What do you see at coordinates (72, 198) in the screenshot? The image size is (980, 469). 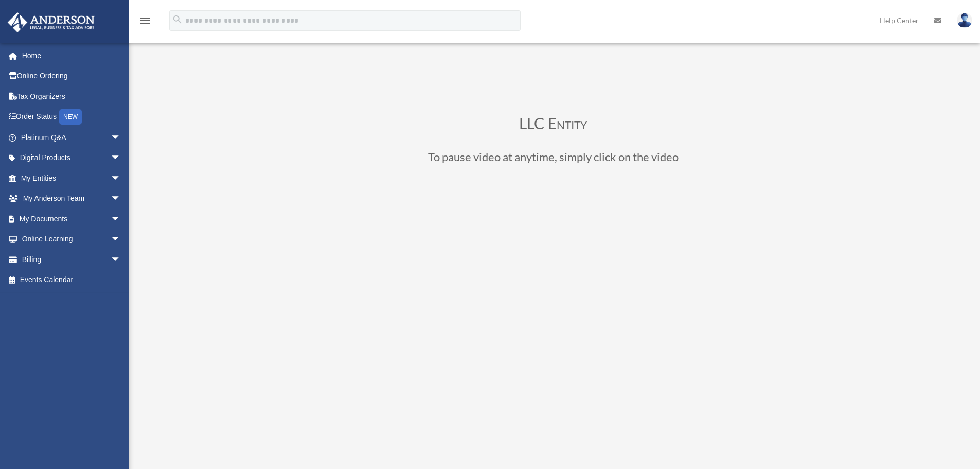 I see `a: My Anderson Teamarrow_drop_down` at bounding box center [72, 198].